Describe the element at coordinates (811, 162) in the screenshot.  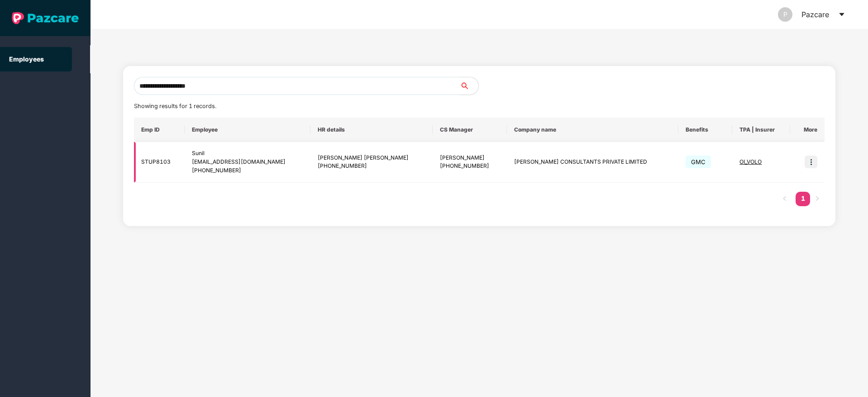
I see `img: icon` at that location.